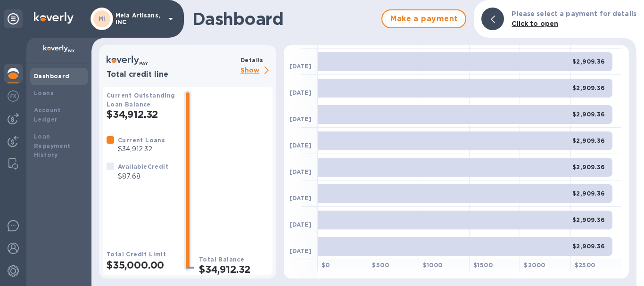  What do you see at coordinates (424, 19) in the screenshot?
I see `button: Make a payment` at bounding box center [424, 19].